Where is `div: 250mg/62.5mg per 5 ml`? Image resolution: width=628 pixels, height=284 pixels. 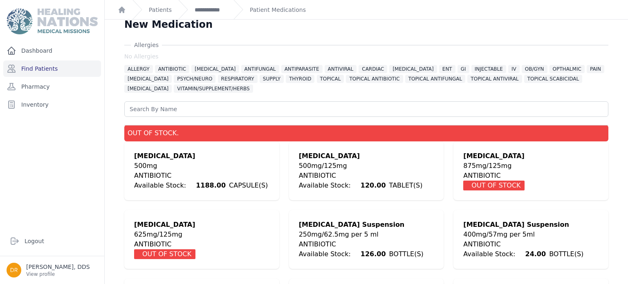 div: 250mg/62.5mg per 5 ml is located at coordinates (361, 235).